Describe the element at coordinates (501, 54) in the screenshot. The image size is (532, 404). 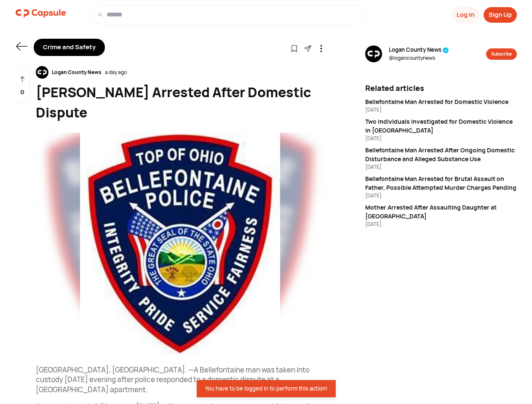
I see `button: Subscribe` at that location.